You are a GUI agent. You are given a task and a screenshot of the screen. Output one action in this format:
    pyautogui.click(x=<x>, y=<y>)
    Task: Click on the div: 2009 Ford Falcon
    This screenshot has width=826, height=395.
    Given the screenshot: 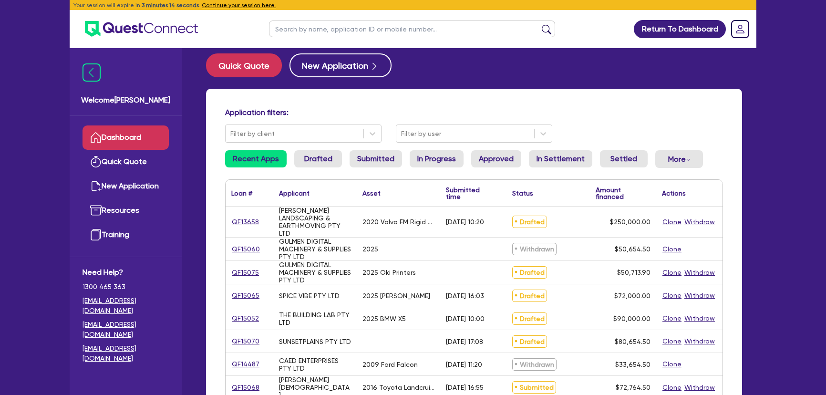 What is the action you would take?
    pyautogui.click(x=390, y=364)
    